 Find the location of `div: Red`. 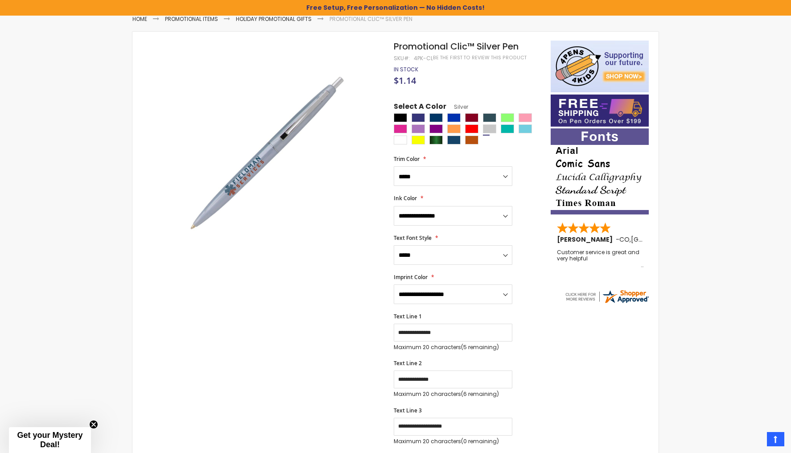

div: Red is located at coordinates (472, 129).